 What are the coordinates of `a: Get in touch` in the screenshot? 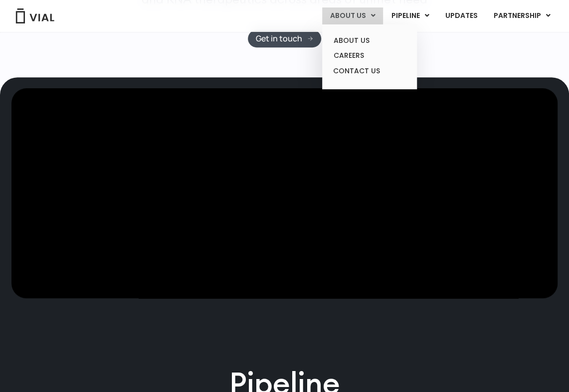 It's located at (284, 38).